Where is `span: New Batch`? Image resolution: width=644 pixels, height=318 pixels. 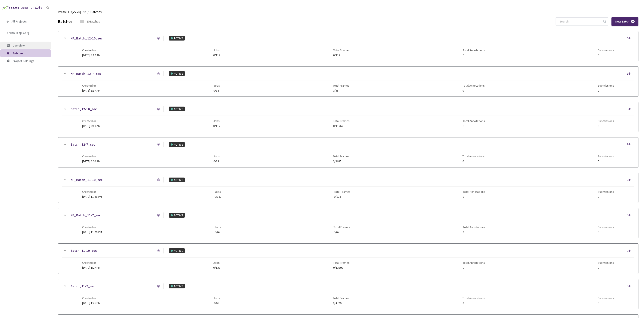 span: New Batch is located at coordinates (622, 22).